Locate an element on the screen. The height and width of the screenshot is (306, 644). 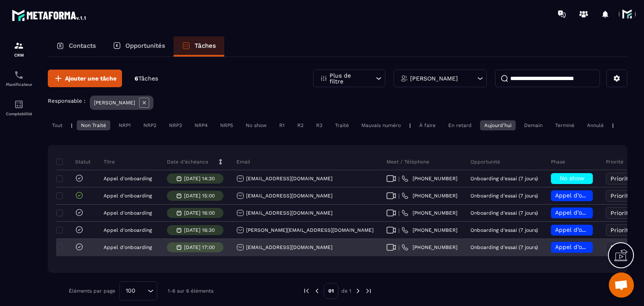
div: NRP1 is located at coordinates (124, 125).